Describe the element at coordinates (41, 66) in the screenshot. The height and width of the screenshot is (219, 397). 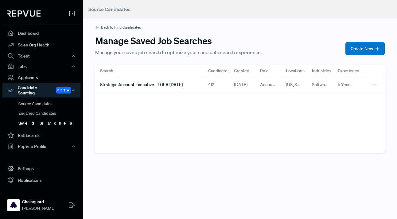
I see `div: Jobs` at that location.